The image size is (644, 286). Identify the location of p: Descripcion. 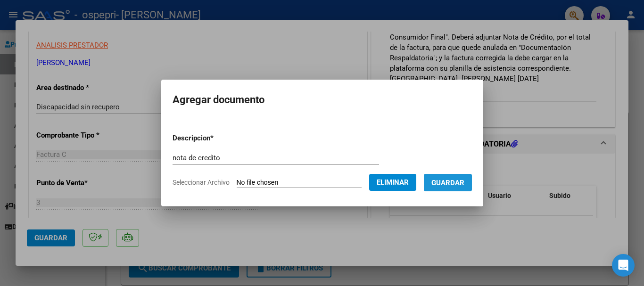
(217, 138).